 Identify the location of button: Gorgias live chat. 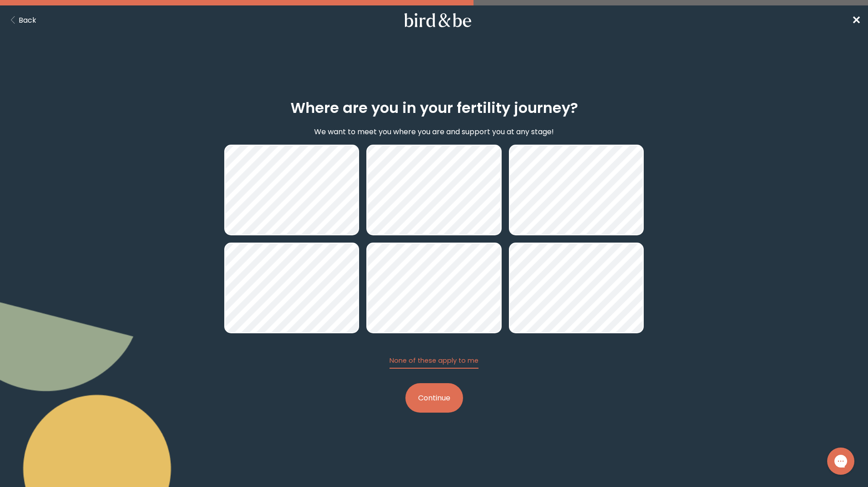
(18, 17).